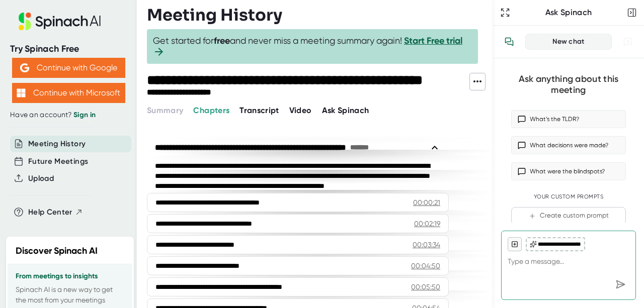 This screenshot has width=644, height=308. What do you see at coordinates (57, 144) in the screenshot?
I see `button: Meeting History` at bounding box center [57, 144].